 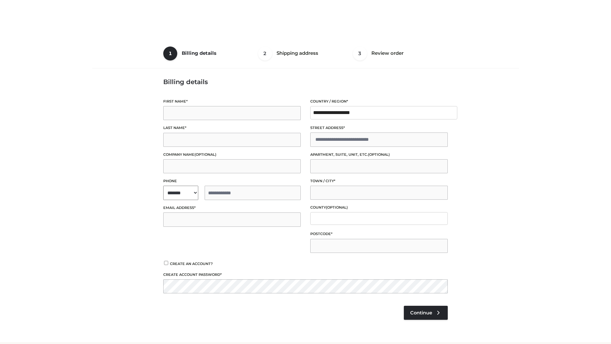 What do you see at coordinates (379, 101) in the screenshot?
I see `label: Country / Region` at bounding box center [379, 101].